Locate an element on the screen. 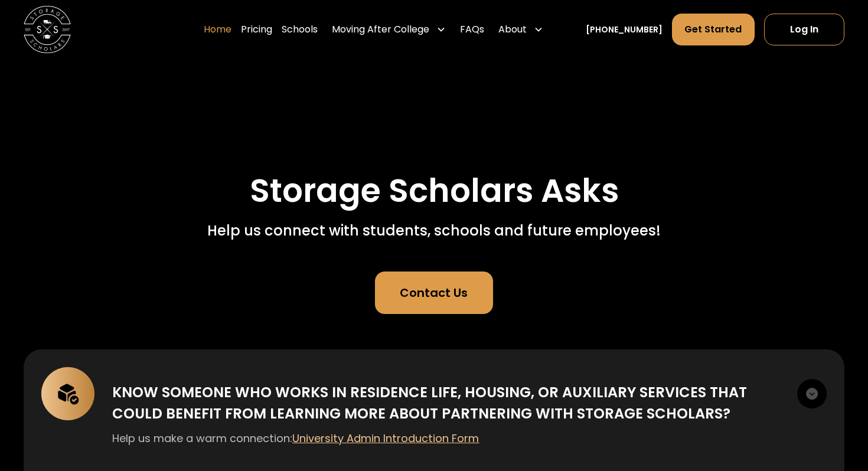 The image size is (868, 471). div: Help us connect with students, schools and future employees! is located at coordinates (434, 231).